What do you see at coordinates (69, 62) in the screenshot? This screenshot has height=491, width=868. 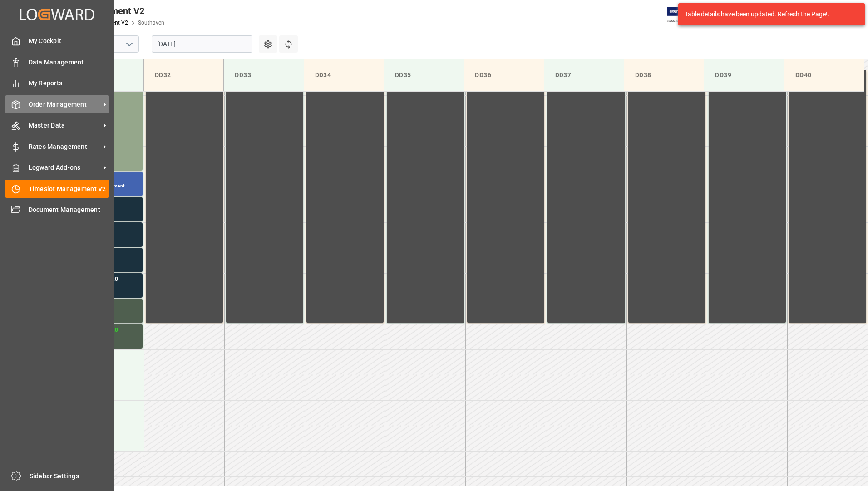 I see `span: Data Management` at bounding box center [69, 62].